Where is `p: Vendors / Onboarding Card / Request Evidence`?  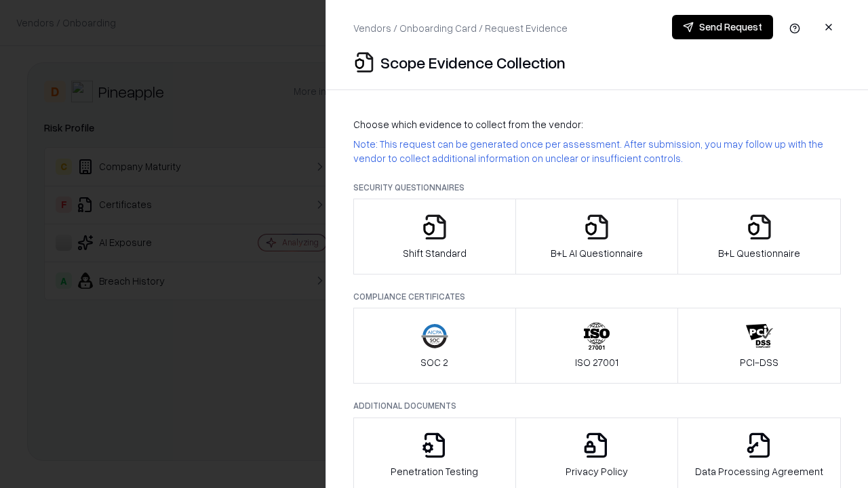 p: Vendors / Onboarding Card / Request Evidence is located at coordinates (461, 28).